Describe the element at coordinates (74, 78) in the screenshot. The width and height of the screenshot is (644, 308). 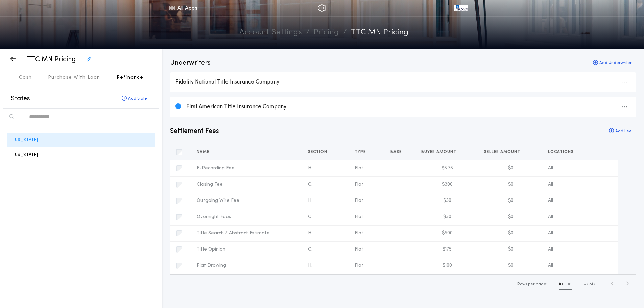
I see `p: Purchase With Loan` at that location.